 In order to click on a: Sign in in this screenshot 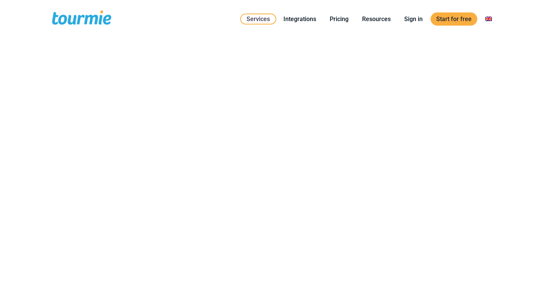, I will do `click(413, 19)`.